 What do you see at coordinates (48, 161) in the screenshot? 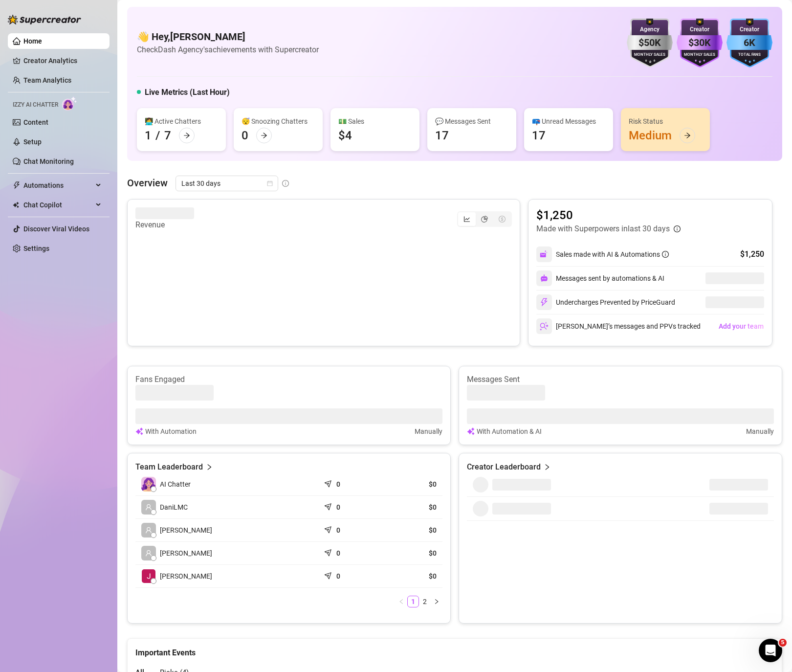
I see `a: Chat Monitoring` at bounding box center [48, 161].